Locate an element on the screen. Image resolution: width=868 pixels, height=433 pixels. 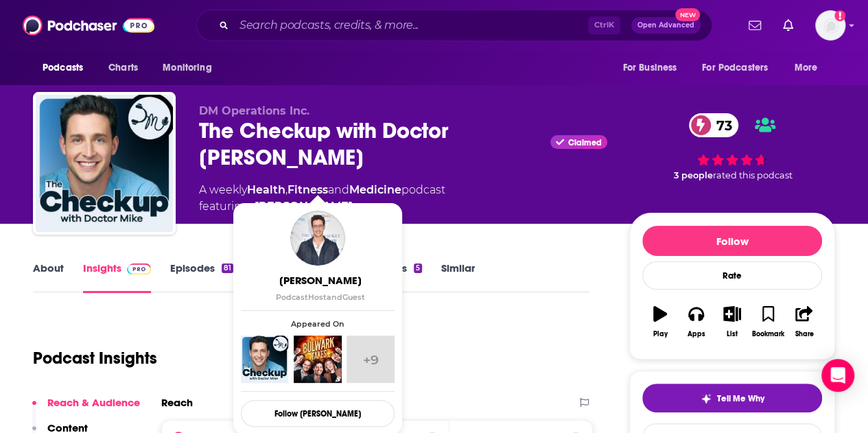
div: List is located at coordinates (732, 334).